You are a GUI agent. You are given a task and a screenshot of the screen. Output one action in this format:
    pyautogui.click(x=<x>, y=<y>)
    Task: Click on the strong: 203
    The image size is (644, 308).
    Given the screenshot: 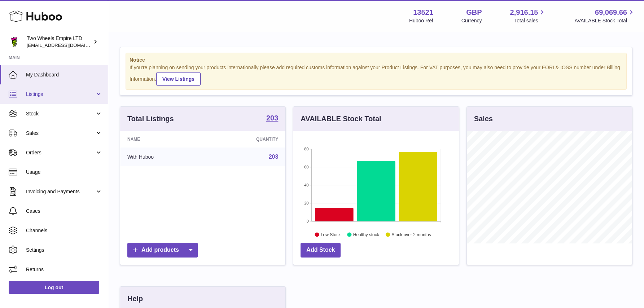 What is the action you would take?
    pyautogui.click(x=272, y=118)
    